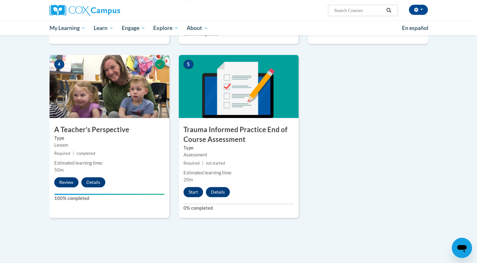 This screenshot has height=263, width=477. I want to click on span: About, so click(197, 28).